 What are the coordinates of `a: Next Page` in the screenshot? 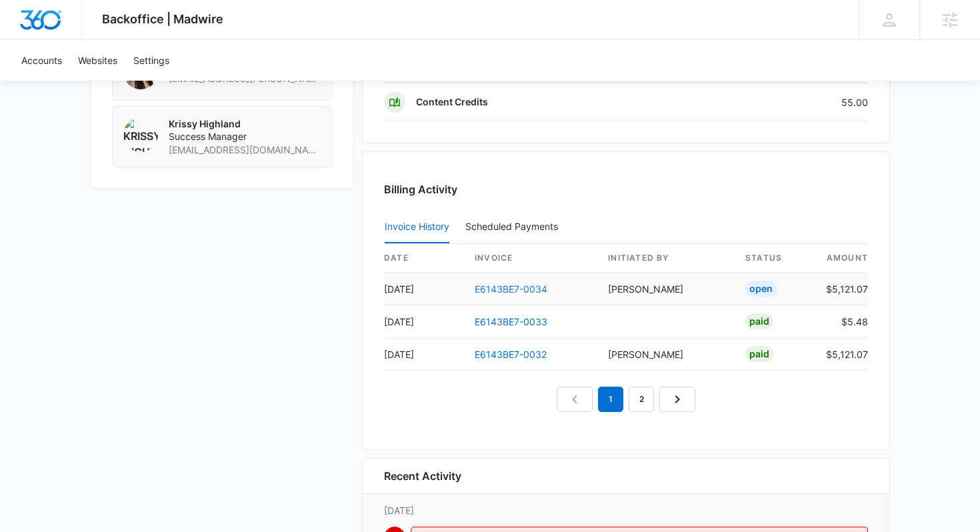 It's located at (677, 400).